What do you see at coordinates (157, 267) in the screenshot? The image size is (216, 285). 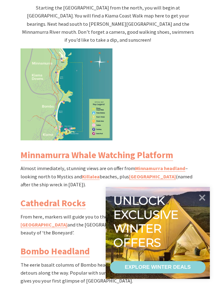 I see `div: EXPLORE WINTER DEALS` at bounding box center [157, 267].